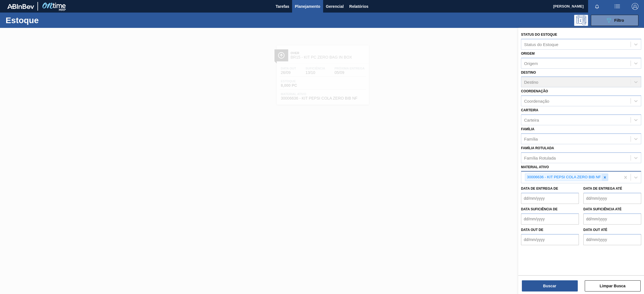 The width and height of the screenshot is (644, 294). I want to click on span: Planejamento, so click(308, 6).